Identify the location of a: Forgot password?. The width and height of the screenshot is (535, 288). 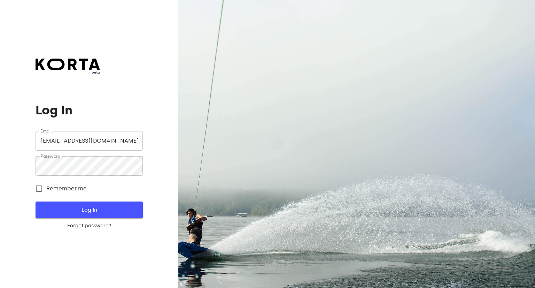
(89, 226).